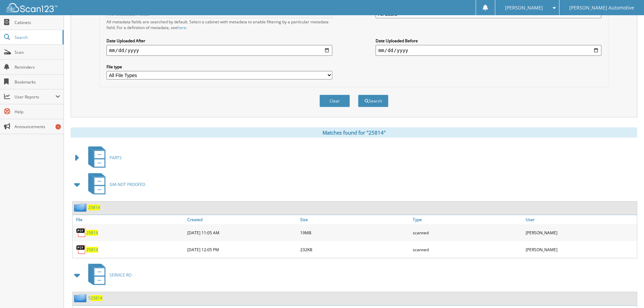 The width and height of the screenshot is (644, 308). Describe the element at coordinates (37, 126) in the screenshot. I see `span: Announcements` at that location.